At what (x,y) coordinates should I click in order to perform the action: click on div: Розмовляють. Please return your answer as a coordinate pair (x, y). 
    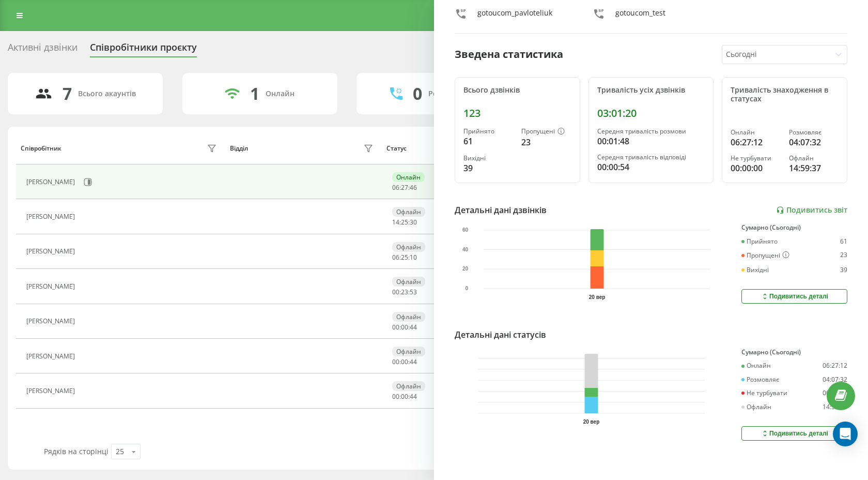
    Looking at the image, I should click on (453, 93).